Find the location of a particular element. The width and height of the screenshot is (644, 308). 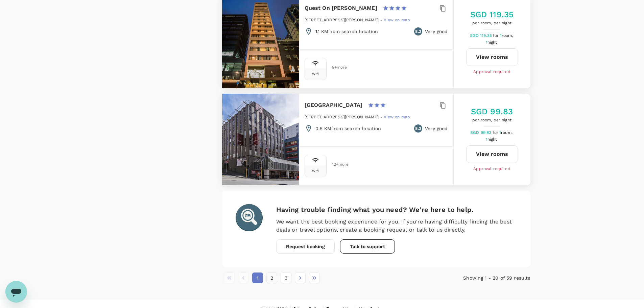

p: We want the best booking experience for you. If you're having difficulty finding the best deals o... is located at coordinates (396, 226).